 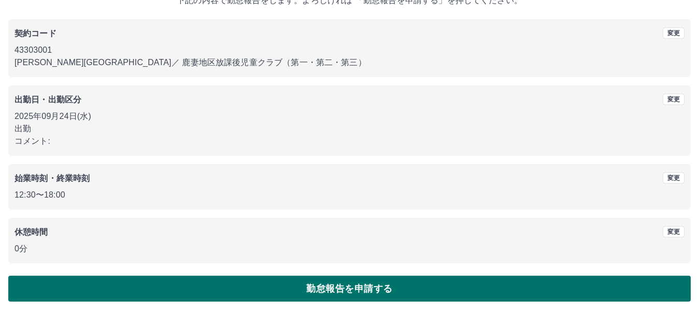 I want to click on b: 出勤日・出勤区分, so click(x=48, y=99).